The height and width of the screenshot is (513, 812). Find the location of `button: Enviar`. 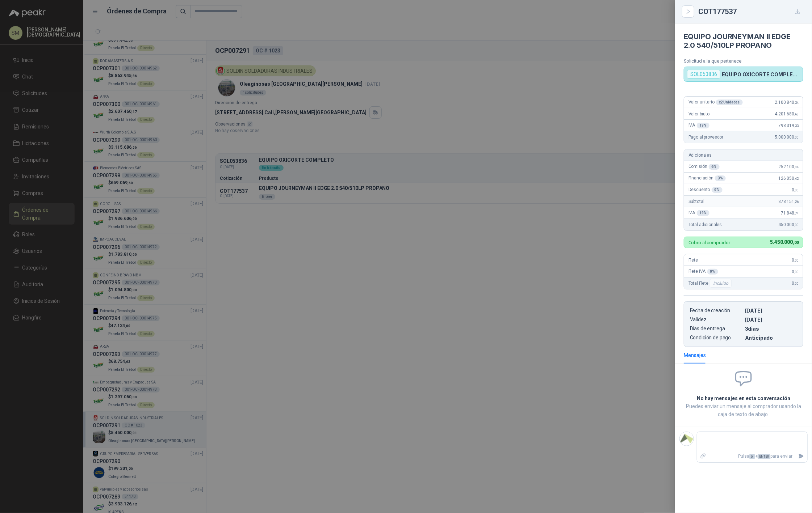

button: Enviar is located at coordinates (801, 456).